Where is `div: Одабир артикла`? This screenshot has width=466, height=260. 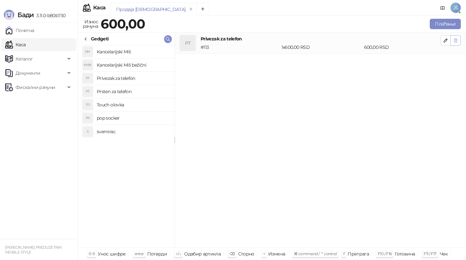 div: Одабир артикла is located at coordinates (202, 254).